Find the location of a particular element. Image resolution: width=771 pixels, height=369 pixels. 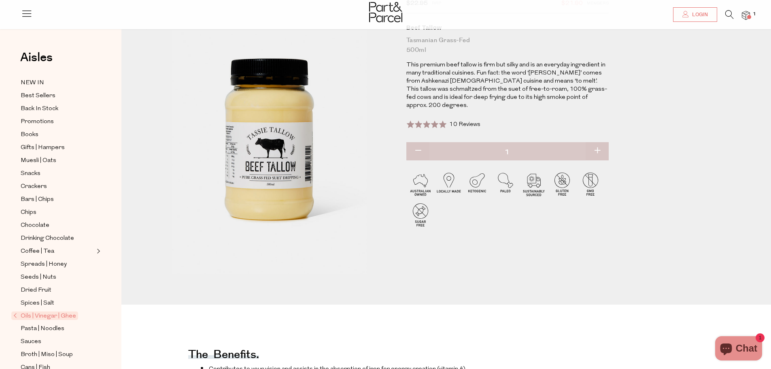

div: Tasmanian Grass-Fed 500ml is located at coordinates (507, 45).